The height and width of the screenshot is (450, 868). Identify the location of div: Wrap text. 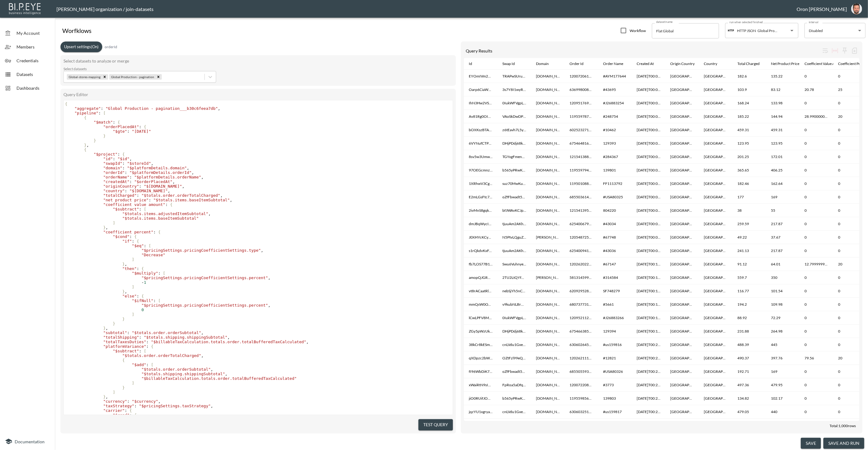
(825, 51).